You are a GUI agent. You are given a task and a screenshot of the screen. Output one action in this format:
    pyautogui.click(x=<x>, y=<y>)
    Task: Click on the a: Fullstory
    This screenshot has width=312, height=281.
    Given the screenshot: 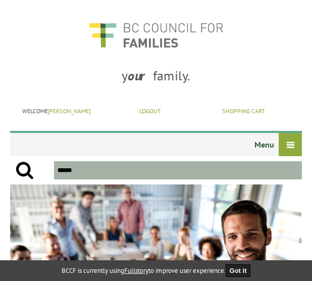 What is the action you would take?
    pyautogui.click(x=136, y=270)
    